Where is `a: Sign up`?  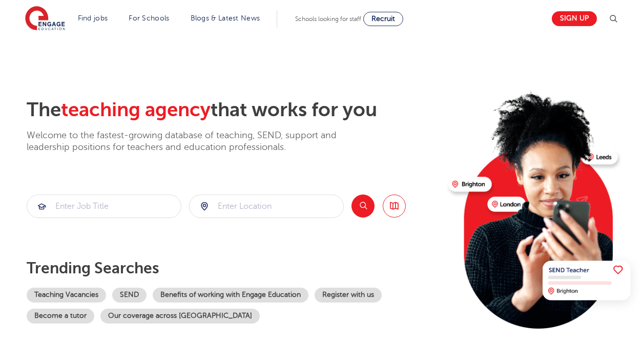 a: Sign up is located at coordinates (575, 19).